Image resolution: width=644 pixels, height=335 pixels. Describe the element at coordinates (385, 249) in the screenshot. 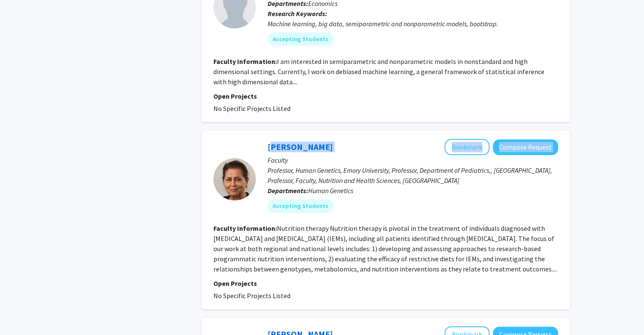

I see `fg-read-more: Nutrition therapy Nutrition therapy is pivotal in the treatment of individuals diagnosed with [ME...` at that location.